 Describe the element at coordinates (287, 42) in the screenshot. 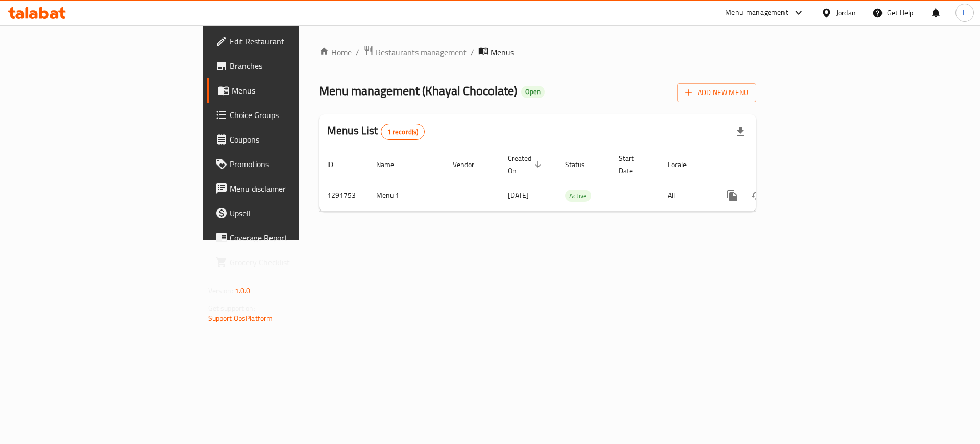

I see `a: Edit Restaurant` at that location.